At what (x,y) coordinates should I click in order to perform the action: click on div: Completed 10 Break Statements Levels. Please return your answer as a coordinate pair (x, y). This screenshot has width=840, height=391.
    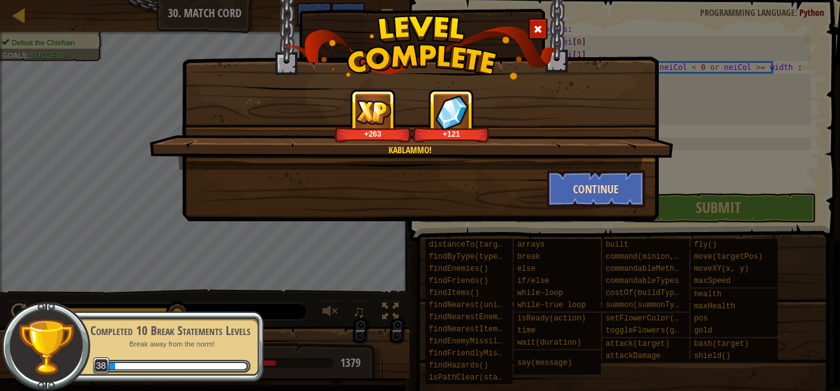
    Looking at the image, I should click on (170, 331).